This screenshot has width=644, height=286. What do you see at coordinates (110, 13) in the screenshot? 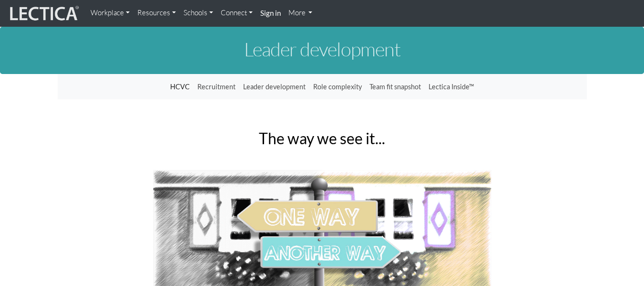
I see `a: Workplace` at bounding box center [110, 13].